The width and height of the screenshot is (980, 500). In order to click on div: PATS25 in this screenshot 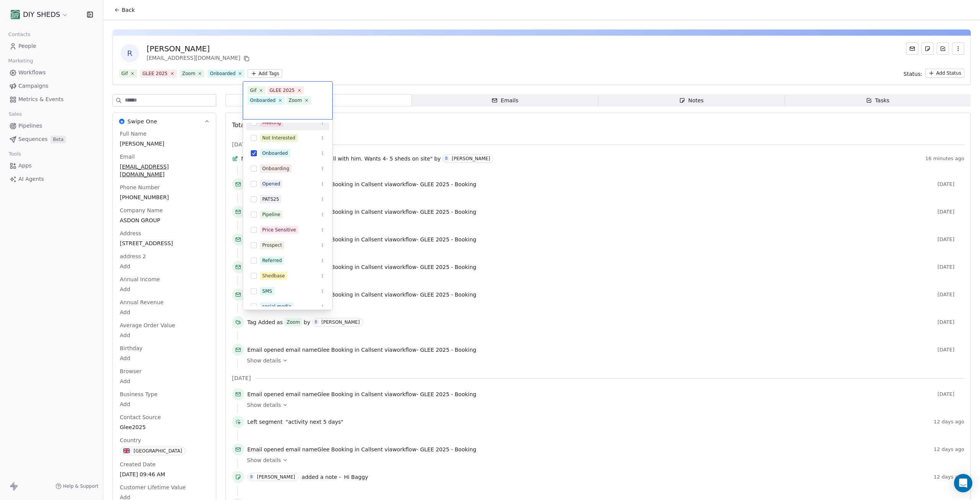, I will do `click(271, 199)`.